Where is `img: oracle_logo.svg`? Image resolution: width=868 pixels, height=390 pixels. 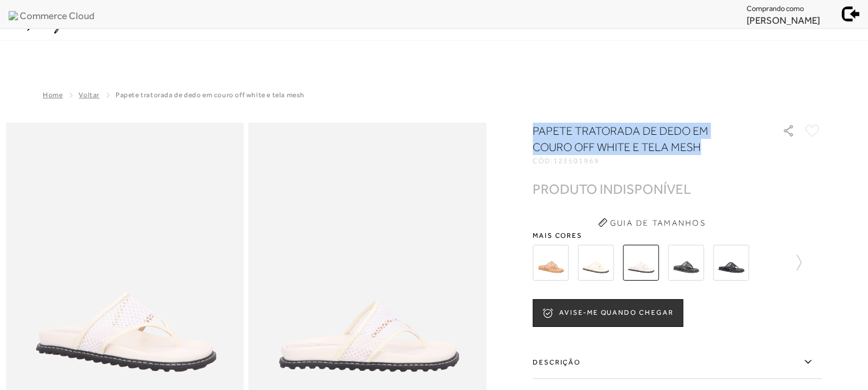
img: oracle_logo.svg is located at coordinates (13, 16).